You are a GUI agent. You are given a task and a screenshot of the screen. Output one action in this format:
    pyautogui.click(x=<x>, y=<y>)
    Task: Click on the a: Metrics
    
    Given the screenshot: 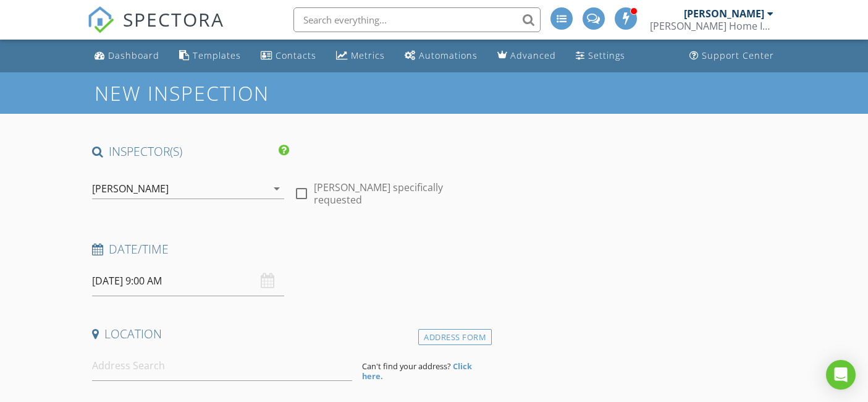 What is the action you would take?
    pyautogui.click(x=360, y=55)
    